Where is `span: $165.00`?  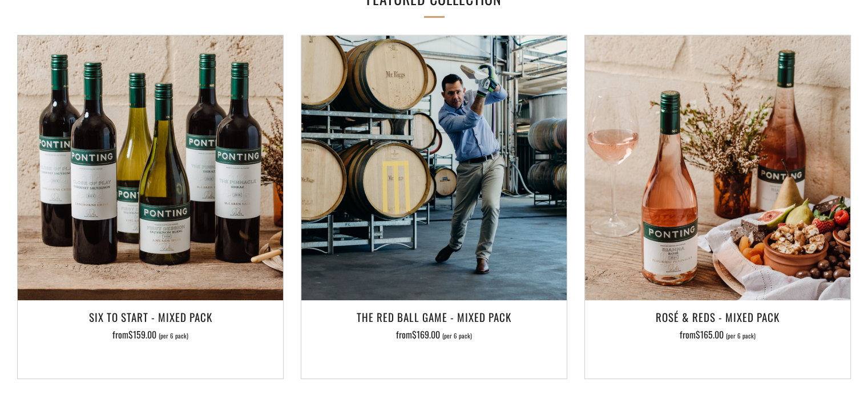 span: $165.00 is located at coordinates (709, 335).